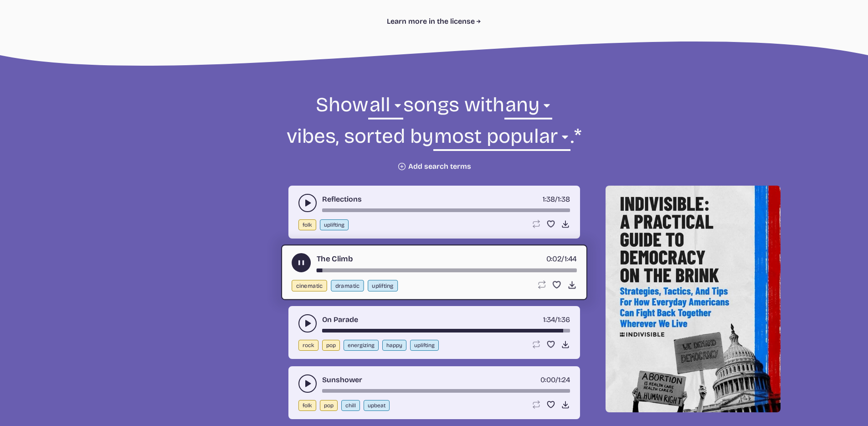 This screenshot has width=868, height=426. Describe the element at coordinates (564, 380) in the screenshot. I see `span: 1:24` at that location.